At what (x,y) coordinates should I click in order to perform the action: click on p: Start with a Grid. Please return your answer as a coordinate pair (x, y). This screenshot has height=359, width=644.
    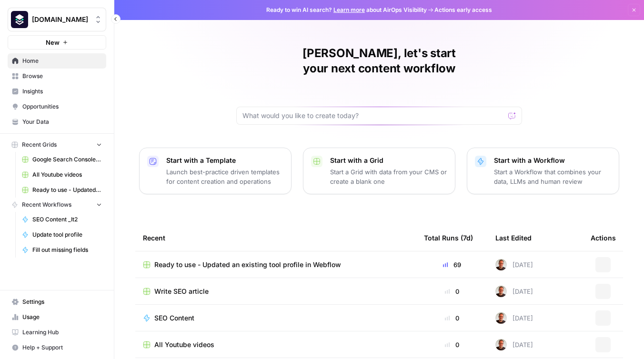
    Looking at the image, I should click on (389, 161).